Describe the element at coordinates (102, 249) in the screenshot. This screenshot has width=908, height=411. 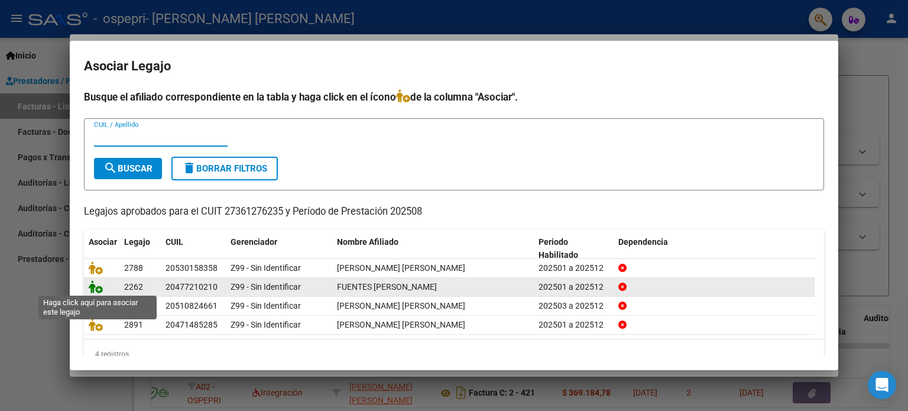
I see `datatable-header-cell: Asociar` at that location.